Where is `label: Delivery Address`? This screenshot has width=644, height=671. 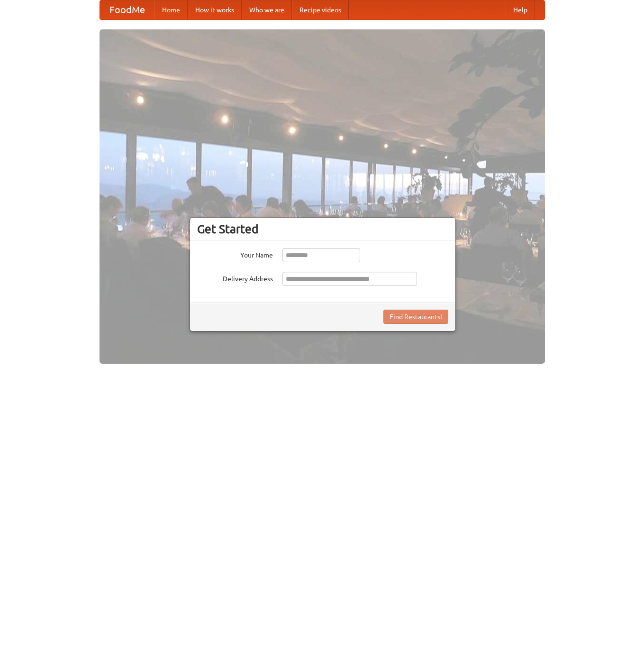 label: Delivery Address is located at coordinates (235, 277).